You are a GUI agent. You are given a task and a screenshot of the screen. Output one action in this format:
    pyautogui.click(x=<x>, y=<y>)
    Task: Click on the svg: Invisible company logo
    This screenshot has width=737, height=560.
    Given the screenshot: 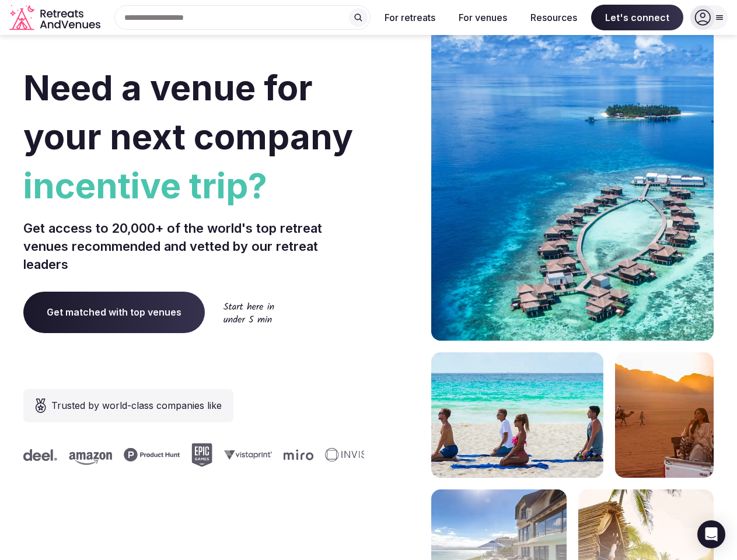 What is the action you would take?
    pyautogui.click(x=349, y=455)
    